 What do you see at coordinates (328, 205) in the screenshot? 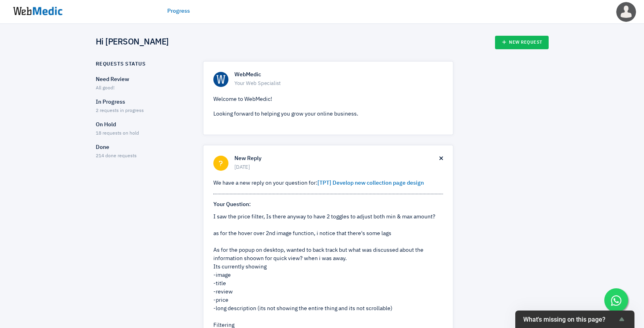
I see `p: Your Question:` at bounding box center [328, 205].